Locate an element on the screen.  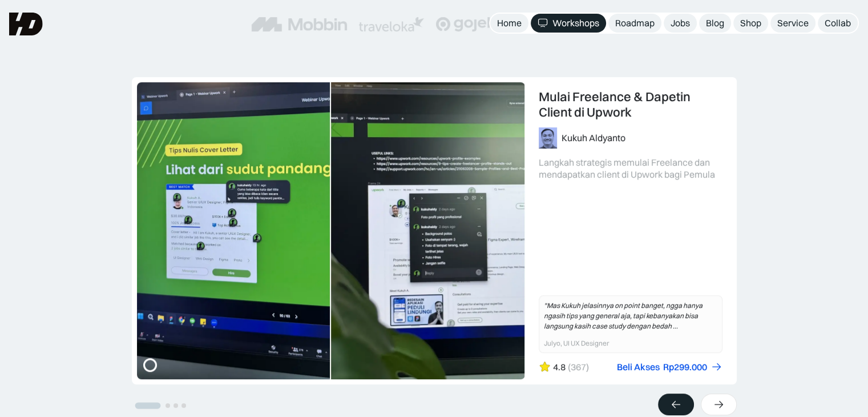
div: Jobs is located at coordinates (680, 23).